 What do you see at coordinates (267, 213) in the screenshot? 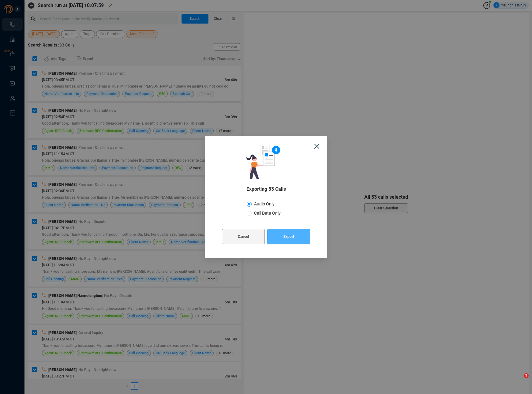
I see `span: Call Data Only` at bounding box center [267, 213].